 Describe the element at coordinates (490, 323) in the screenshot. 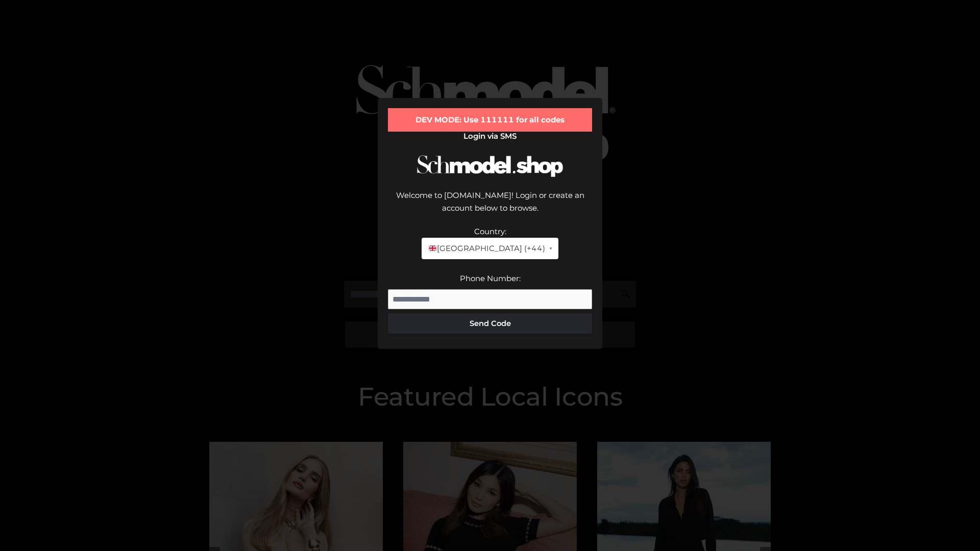

I see `button: Send Code` at that location.